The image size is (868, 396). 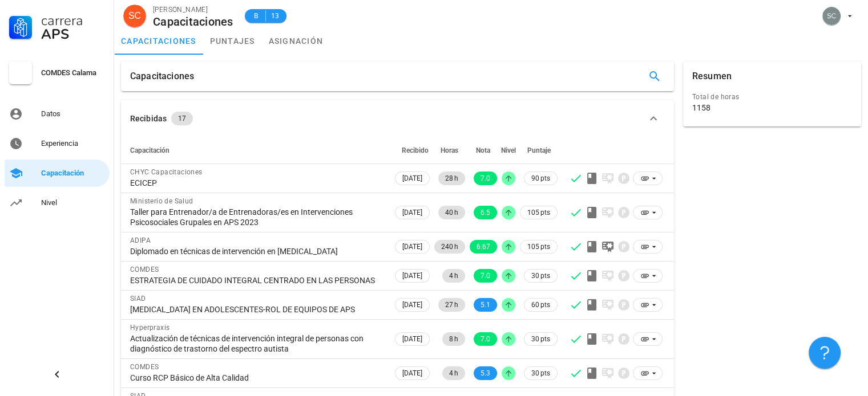 I want to click on div: Recibidas, so click(x=148, y=118).